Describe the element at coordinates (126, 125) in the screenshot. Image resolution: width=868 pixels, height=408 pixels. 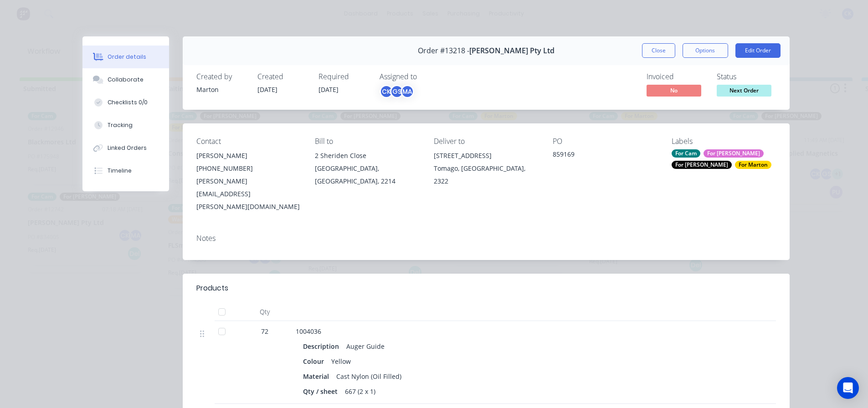
I see `button: Tracking` at that location.